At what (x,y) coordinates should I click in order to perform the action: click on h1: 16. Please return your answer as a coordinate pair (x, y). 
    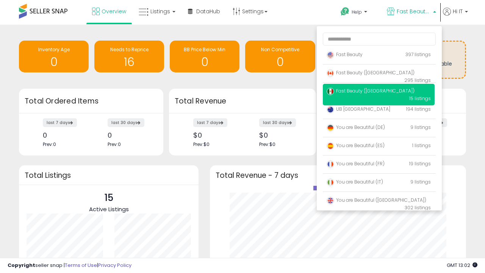
    Looking at the image, I should click on (129, 62).